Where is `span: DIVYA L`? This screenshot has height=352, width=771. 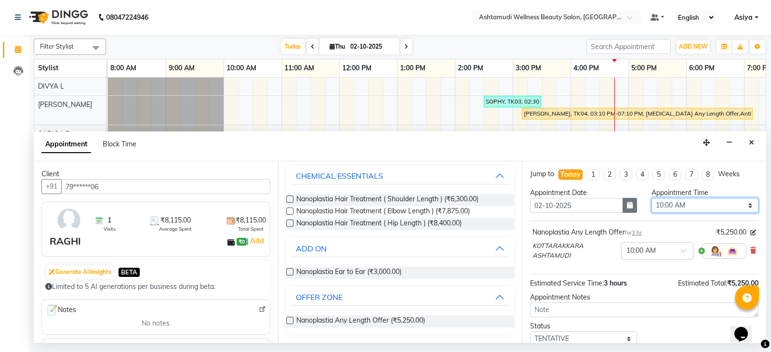
span: DIVYA L is located at coordinates (51, 86).